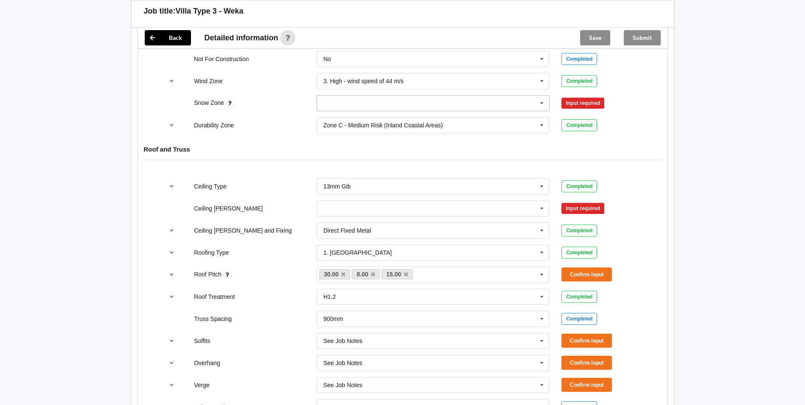 This screenshot has width=805, height=405. What do you see at coordinates (214, 297) in the screenshot?
I see `label: Roof Treatment` at bounding box center [214, 297].